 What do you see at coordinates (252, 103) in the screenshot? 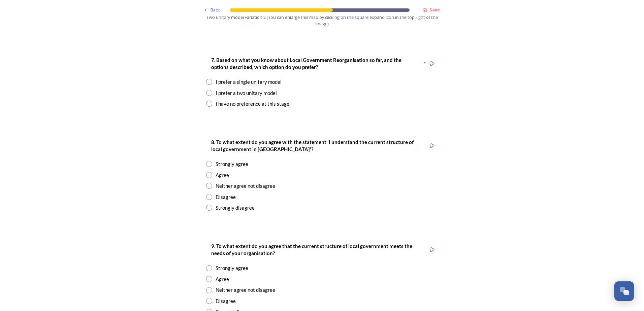
I see `div: I have no preference at this stage` at bounding box center [252, 103].